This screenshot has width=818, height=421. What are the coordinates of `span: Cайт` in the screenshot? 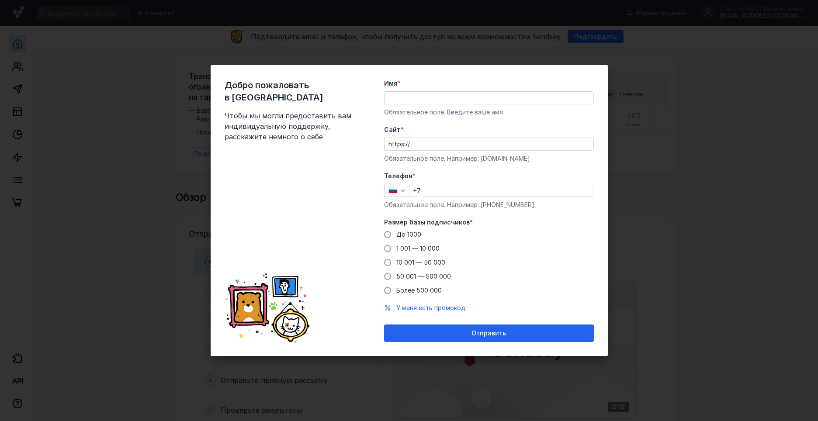 It's located at (392, 130).